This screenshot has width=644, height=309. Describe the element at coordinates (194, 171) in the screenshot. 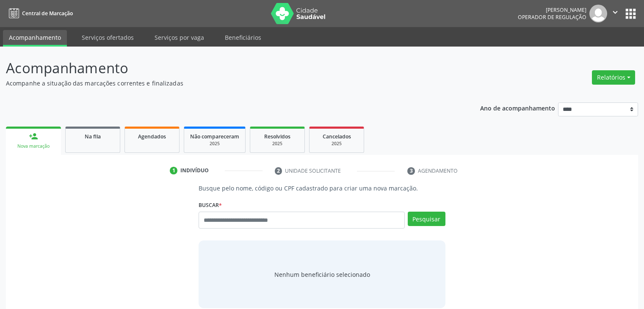

I see `div: Indivíduo` at that location.